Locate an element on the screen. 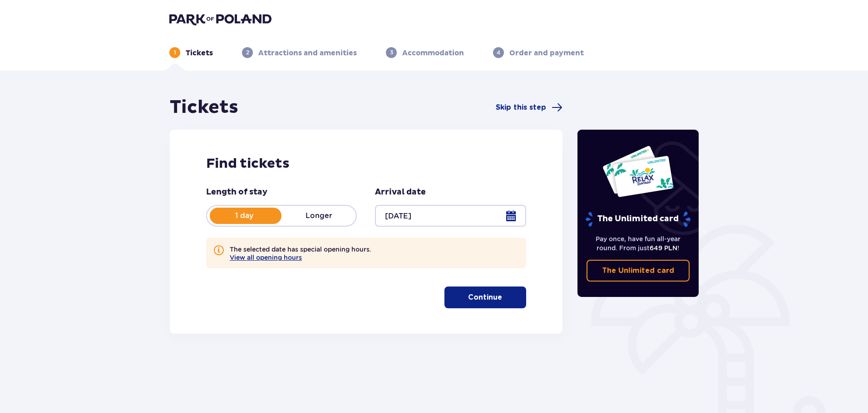 This screenshot has height=413, width=868. h1: Tickets is located at coordinates (204, 108).